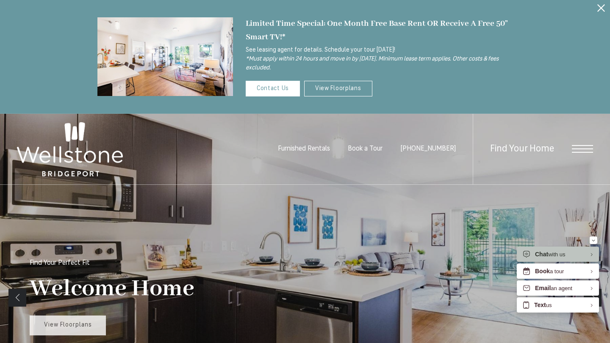  I want to click on img: Wellstone, so click(70, 149).